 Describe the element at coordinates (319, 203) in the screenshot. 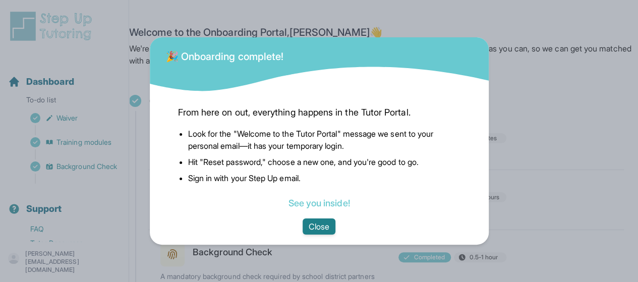

I see `a: See you inside!` at that location.